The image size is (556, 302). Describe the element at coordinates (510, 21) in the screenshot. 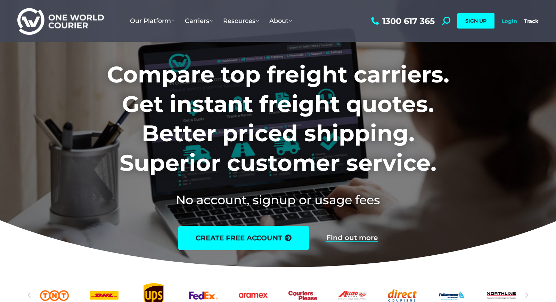

I see `a: Login` at that location.